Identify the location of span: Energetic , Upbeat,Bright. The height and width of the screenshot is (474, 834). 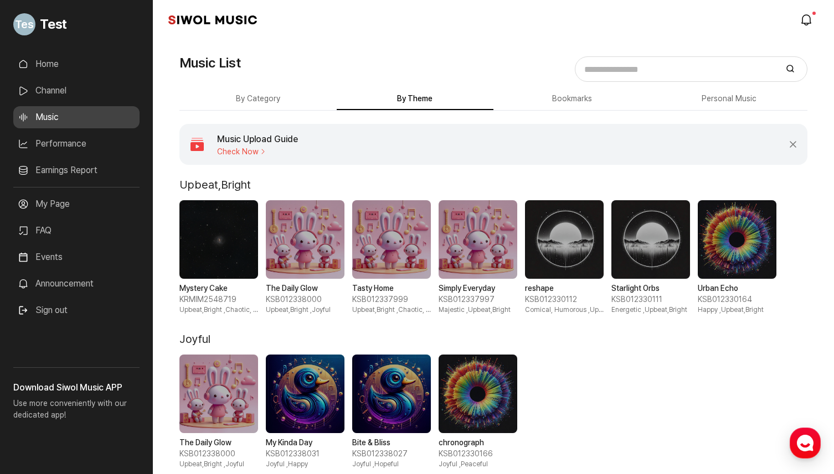
(650, 310).